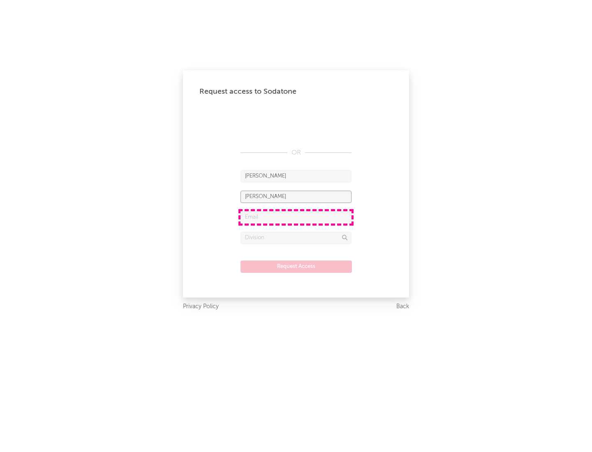  What do you see at coordinates (296, 92) in the screenshot?
I see `div: Request access to Sodatone` at bounding box center [296, 92].